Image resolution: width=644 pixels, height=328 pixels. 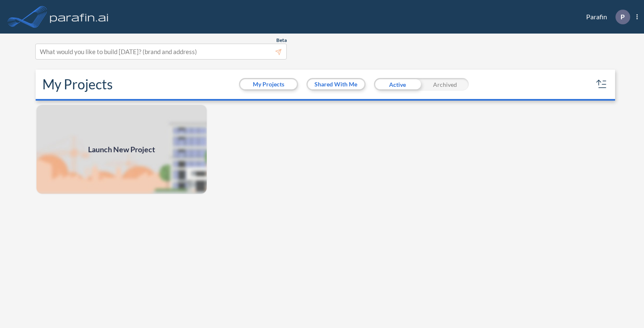 What do you see at coordinates (121, 149) in the screenshot?
I see `span: Launch New Project` at bounding box center [121, 149].